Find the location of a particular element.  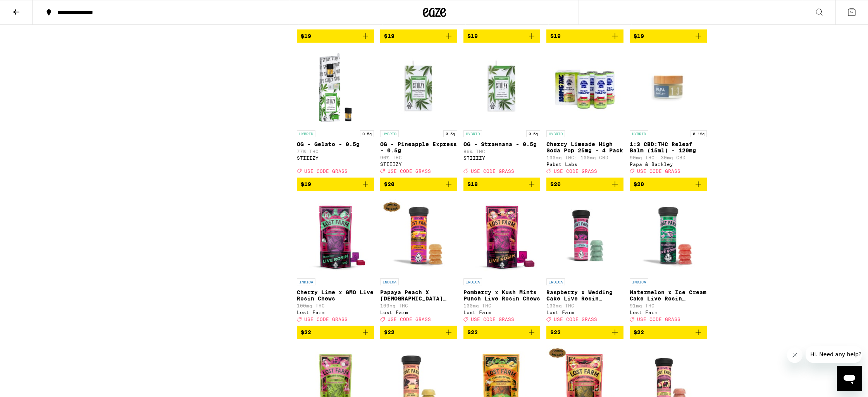

p: 1:3 CBD:THC Releaf Balm (15ml) - 120mg is located at coordinates (668, 148).